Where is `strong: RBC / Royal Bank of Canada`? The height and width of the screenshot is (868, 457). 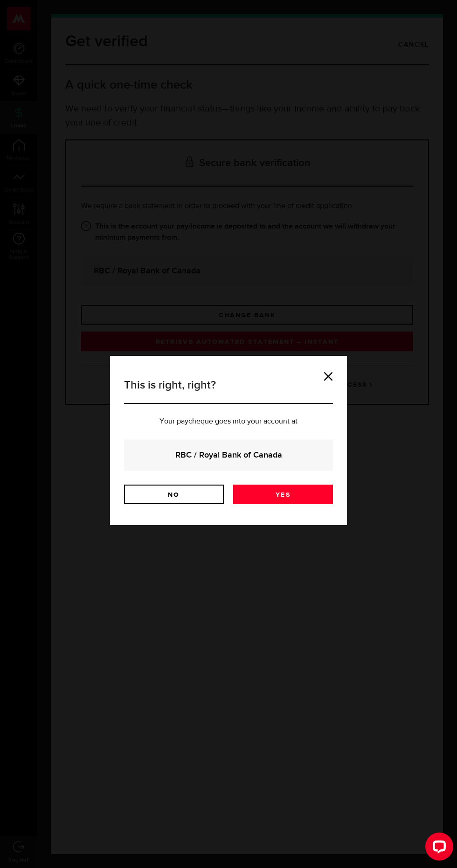
strong: RBC / Royal Bank of Canada is located at coordinates (228, 454).